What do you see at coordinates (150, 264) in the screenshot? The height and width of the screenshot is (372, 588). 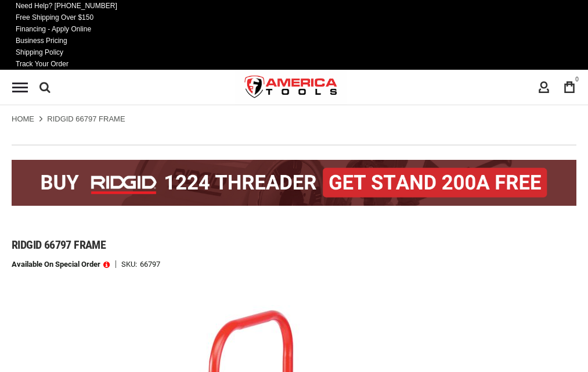 I see `div: 66797` at bounding box center [150, 264].